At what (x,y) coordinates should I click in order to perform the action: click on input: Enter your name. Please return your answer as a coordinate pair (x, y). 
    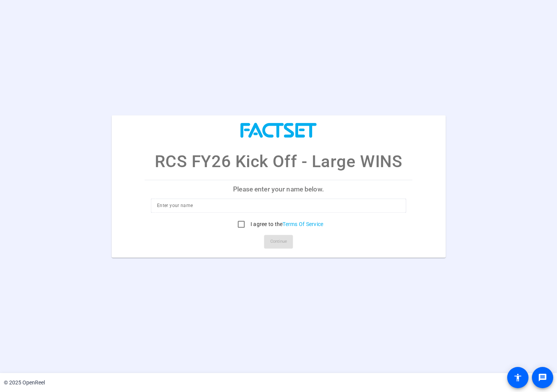
    Looking at the image, I should click on (278, 206).